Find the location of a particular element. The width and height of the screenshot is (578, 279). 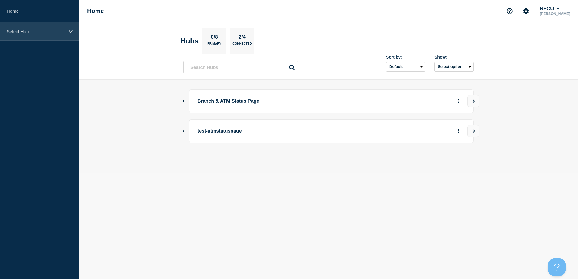

input: Search Hubs is located at coordinates (241, 67).